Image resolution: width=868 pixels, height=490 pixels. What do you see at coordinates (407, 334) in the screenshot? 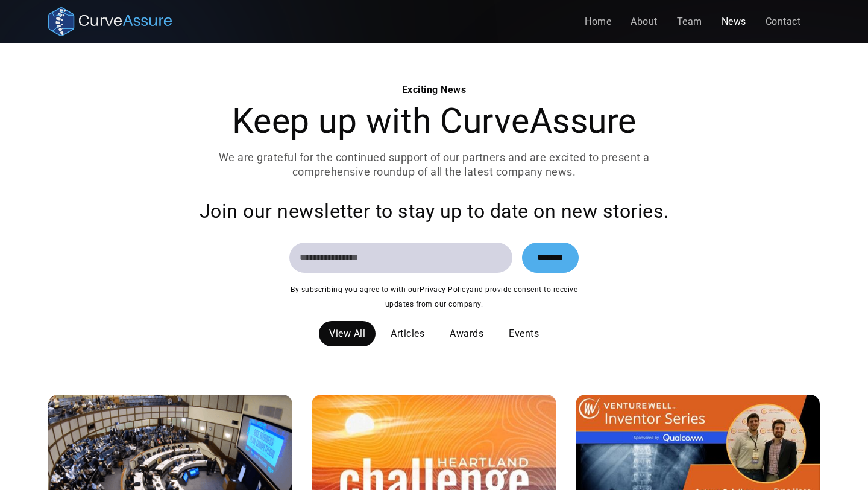
I see `div: Articles` at bounding box center [407, 334].